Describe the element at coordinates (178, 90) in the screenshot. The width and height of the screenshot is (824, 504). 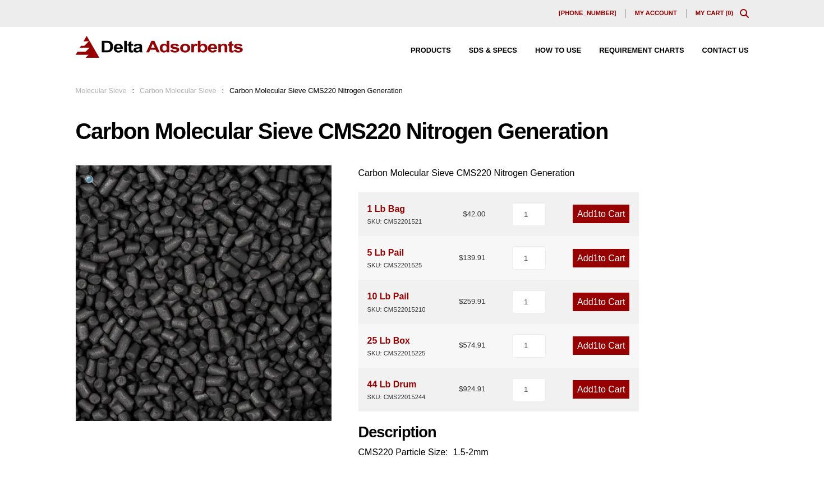
I see `a: Carbon Molecular Sieve` at that location.